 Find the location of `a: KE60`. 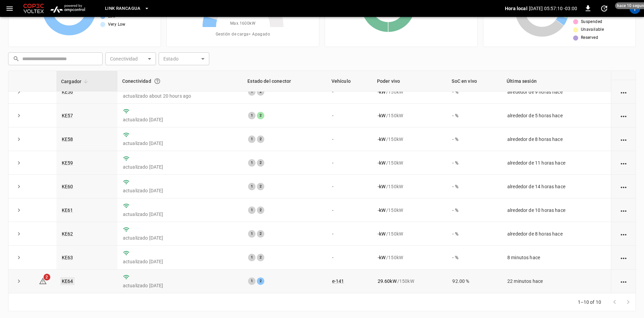

a: KE60 is located at coordinates (68, 187).